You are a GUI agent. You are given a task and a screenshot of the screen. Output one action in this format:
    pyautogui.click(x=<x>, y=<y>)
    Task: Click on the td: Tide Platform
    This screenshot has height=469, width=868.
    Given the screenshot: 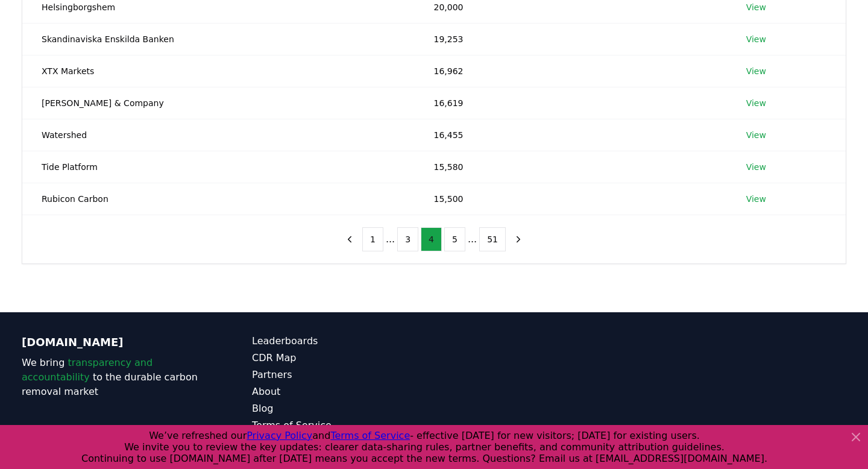 What is the action you would take?
    pyautogui.click(x=219, y=166)
    